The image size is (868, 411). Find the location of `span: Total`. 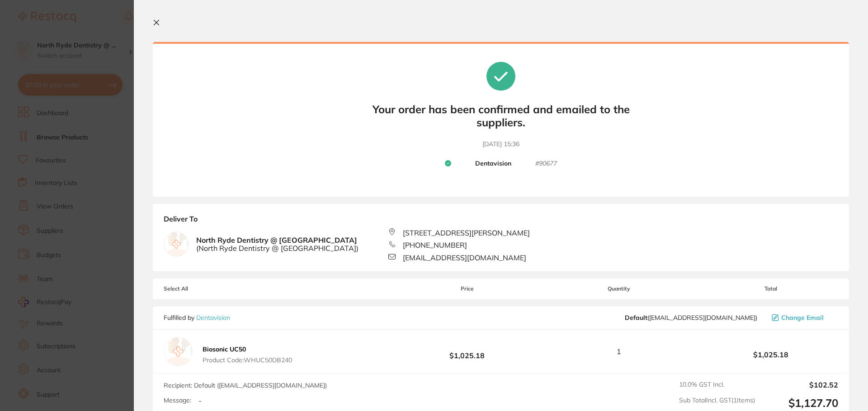

span: Total is located at coordinates (770, 289).